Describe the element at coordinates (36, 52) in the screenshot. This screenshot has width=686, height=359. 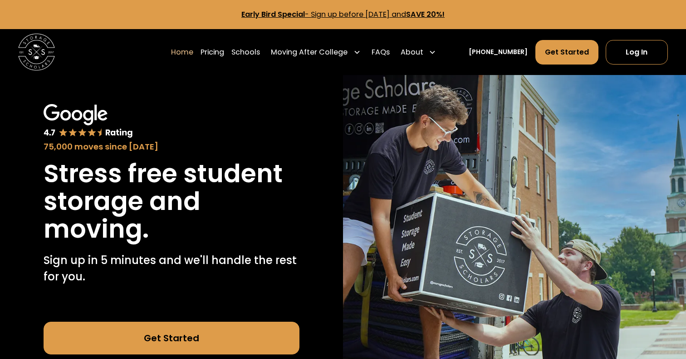
I see `a: home` at that location.